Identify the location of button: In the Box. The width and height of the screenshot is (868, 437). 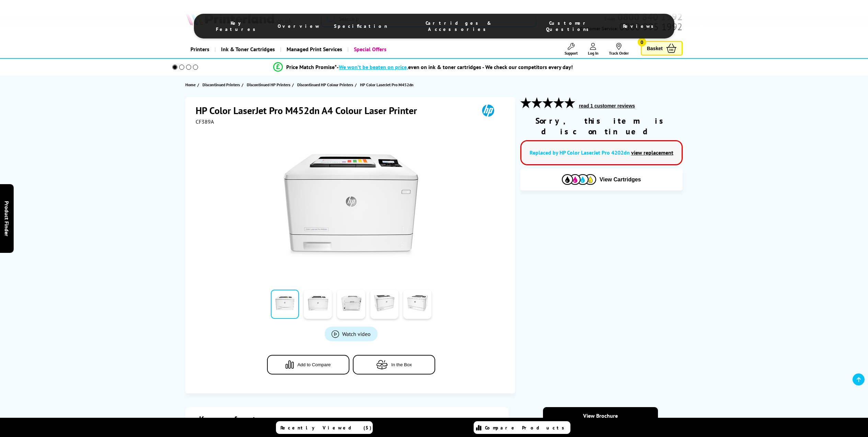
(394, 365).